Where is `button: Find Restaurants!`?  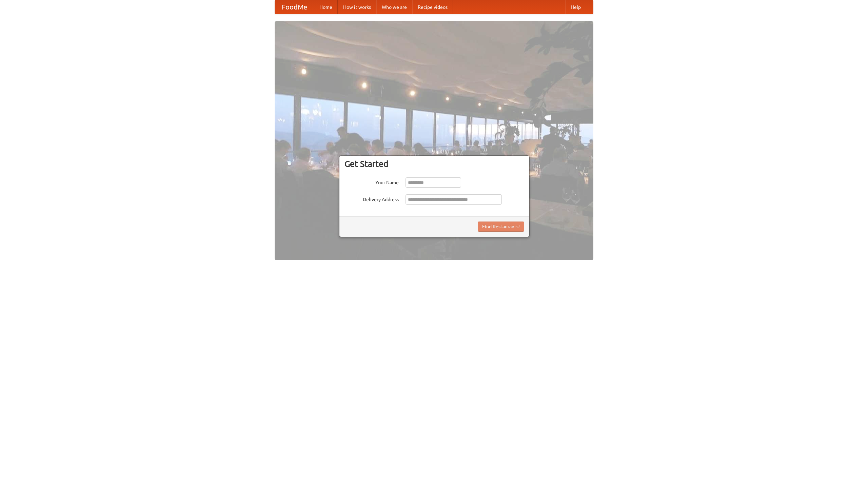
button: Find Restaurants! is located at coordinates (501, 227).